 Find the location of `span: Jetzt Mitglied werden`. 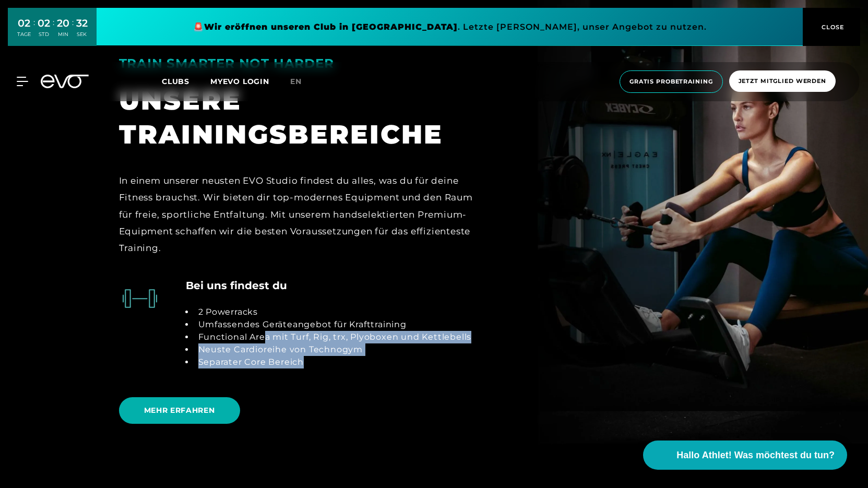

span: Jetzt Mitglied werden is located at coordinates (782, 81).